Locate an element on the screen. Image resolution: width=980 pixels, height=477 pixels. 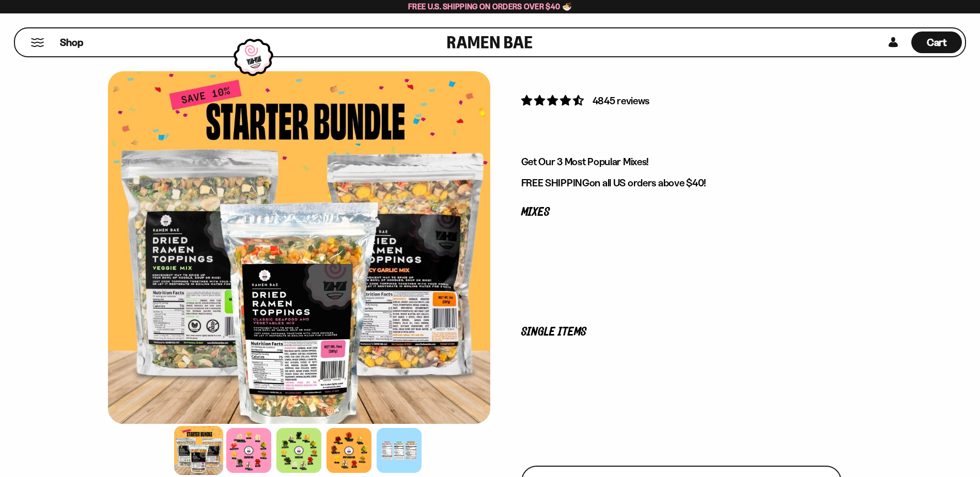
span: 4.71 stars is located at coordinates (553, 100).